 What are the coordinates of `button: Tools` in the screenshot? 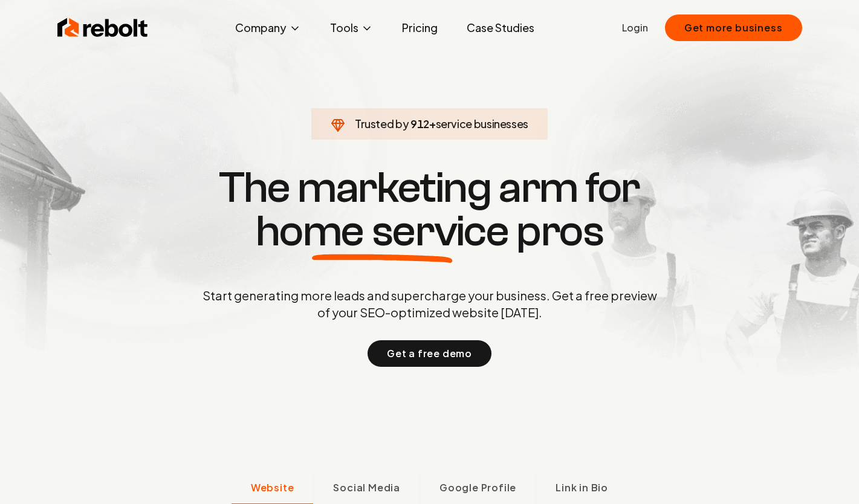 It's located at (351, 28).